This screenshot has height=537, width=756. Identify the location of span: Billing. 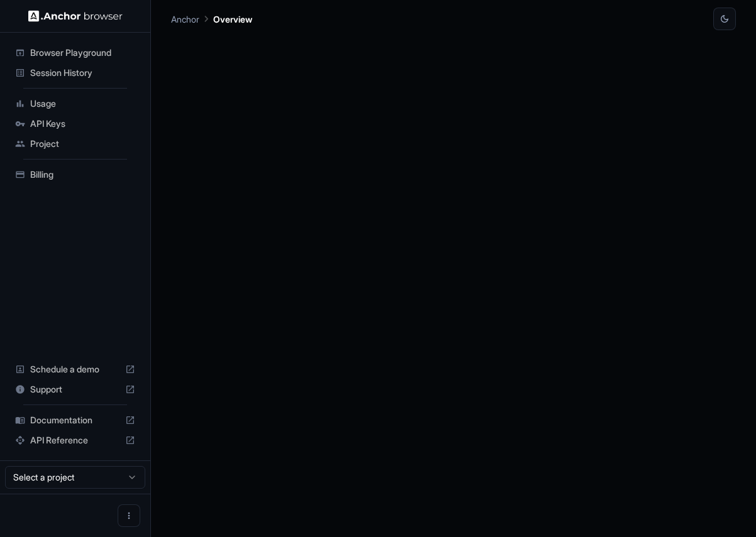
(82, 175).